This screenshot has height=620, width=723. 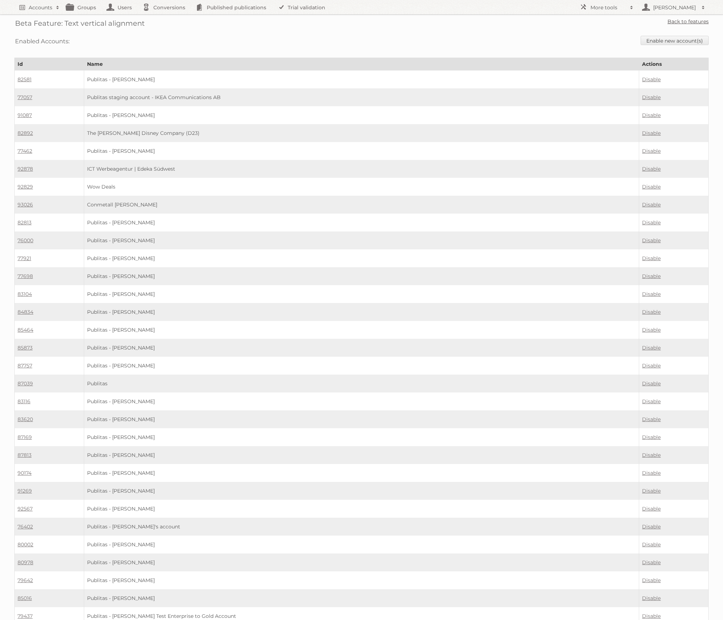 I want to click on a: 82581, so click(x=24, y=79).